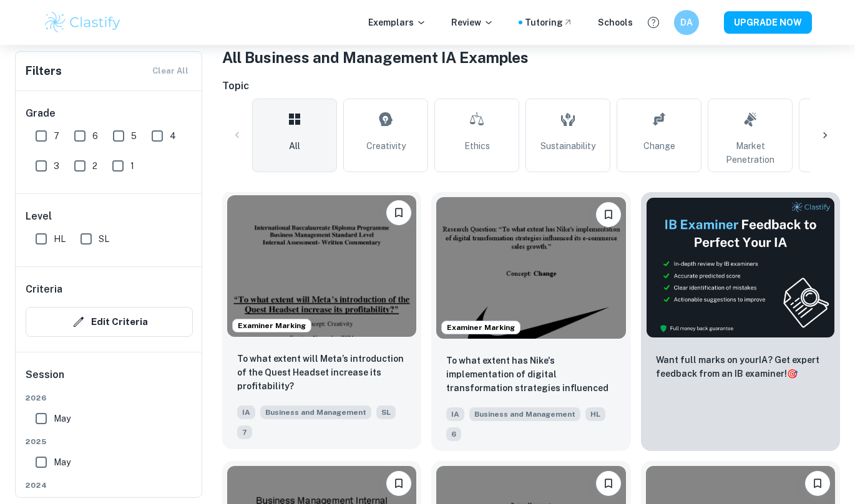  I want to click on span: Creativity, so click(386, 146).